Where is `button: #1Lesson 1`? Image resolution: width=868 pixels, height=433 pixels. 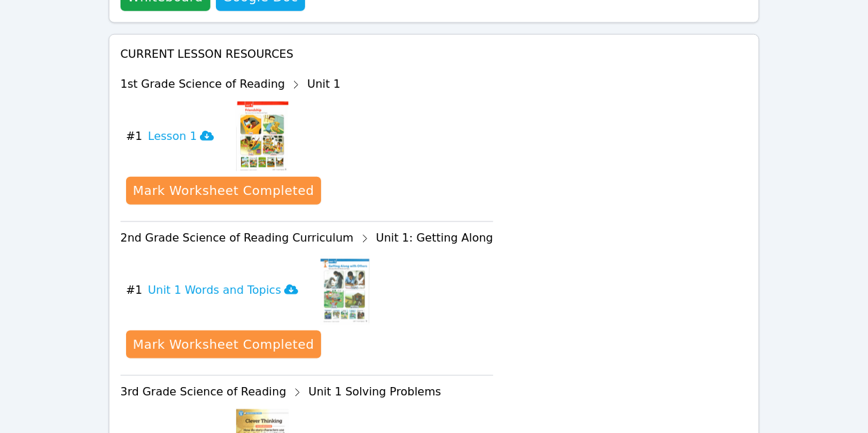
button: #1Lesson 1 is located at coordinates (176, 137).